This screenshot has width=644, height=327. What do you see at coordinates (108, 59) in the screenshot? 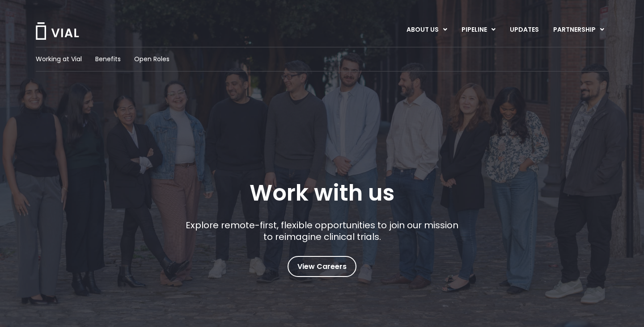
I see `a: Benefits` at bounding box center [108, 59].